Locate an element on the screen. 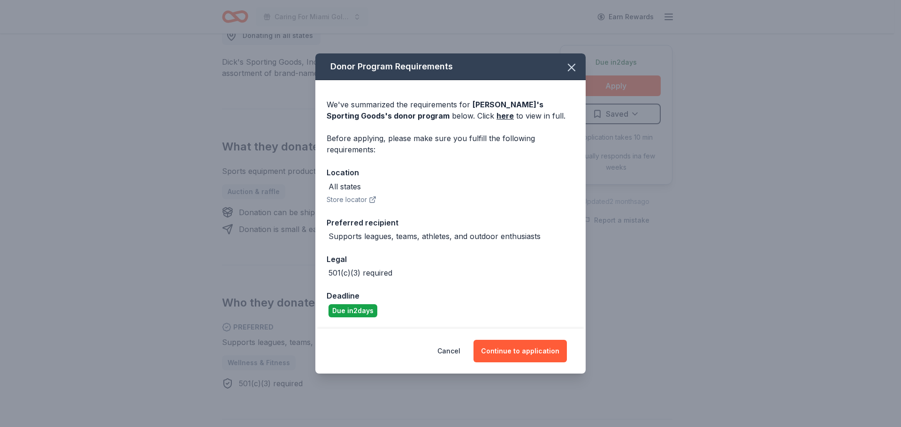  button: Continue to application is located at coordinates (520, 351).